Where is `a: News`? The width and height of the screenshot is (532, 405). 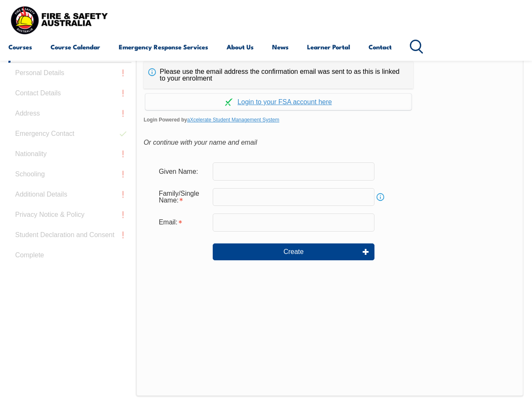 a: News is located at coordinates (280, 47).